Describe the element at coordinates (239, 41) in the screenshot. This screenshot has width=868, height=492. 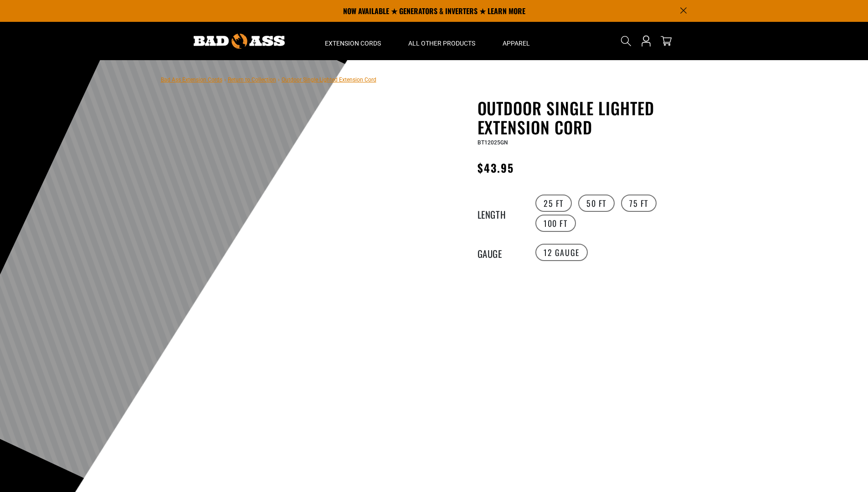
I see `img: Bad Ass Extension Cords` at that location.